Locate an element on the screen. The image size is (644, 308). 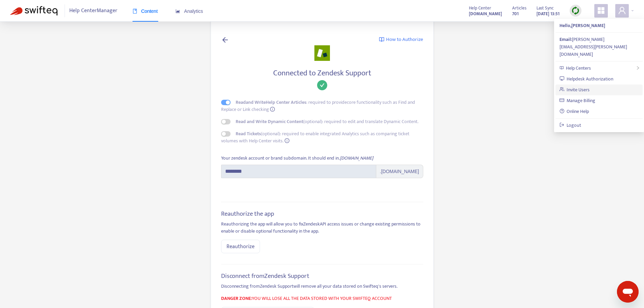
span: Help Centers is located at coordinates (579, 68).